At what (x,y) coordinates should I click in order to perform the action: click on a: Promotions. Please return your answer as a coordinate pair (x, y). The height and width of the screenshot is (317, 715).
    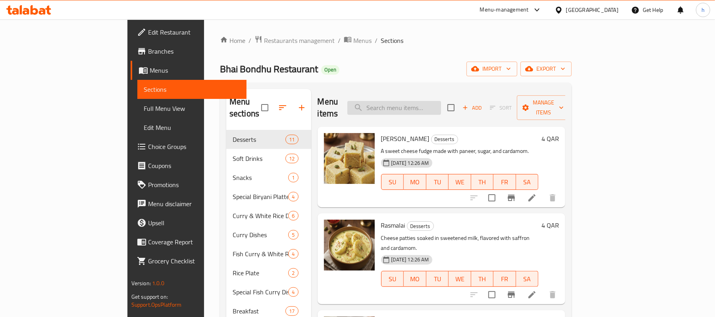
    Looking at the image, I should click on (189, 185).